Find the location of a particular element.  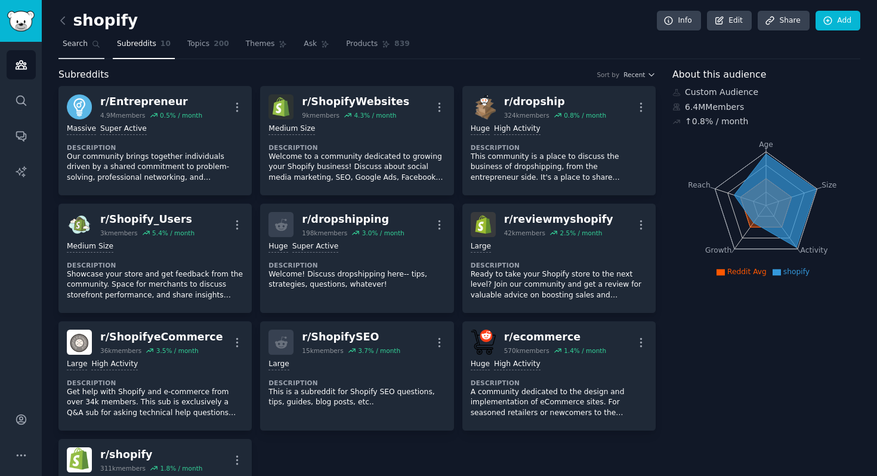

div: 4.3 % / month is located at coordinates (375, 115).